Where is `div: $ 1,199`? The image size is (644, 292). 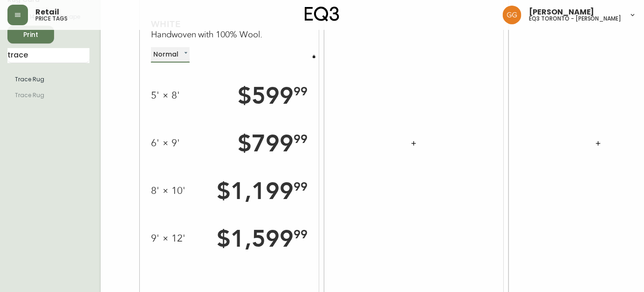 div: $ 1,199 is located at coordinates (262, 191).